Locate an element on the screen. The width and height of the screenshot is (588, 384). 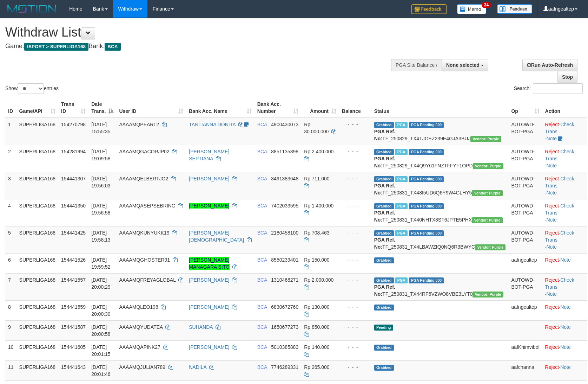
span: Rp 265.000 is located at coordinates (317, 367).